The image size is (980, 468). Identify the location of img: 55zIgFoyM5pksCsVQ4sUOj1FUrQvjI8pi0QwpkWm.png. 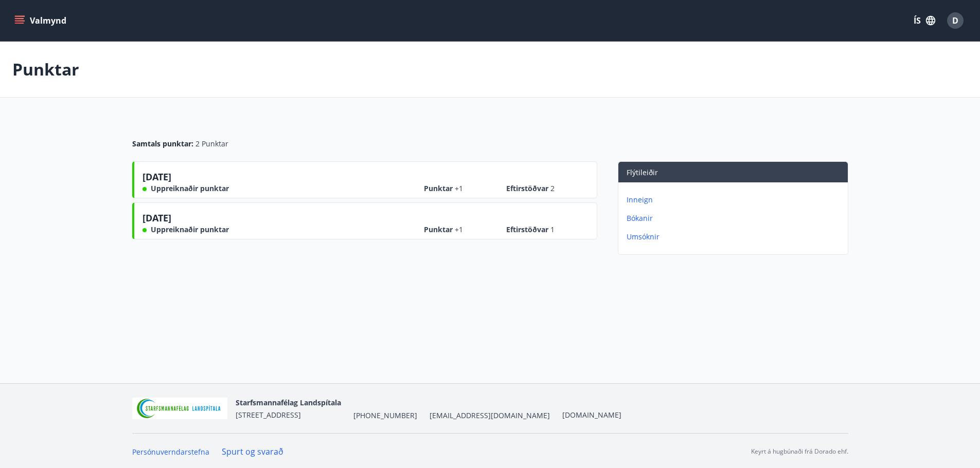
(180, 408).